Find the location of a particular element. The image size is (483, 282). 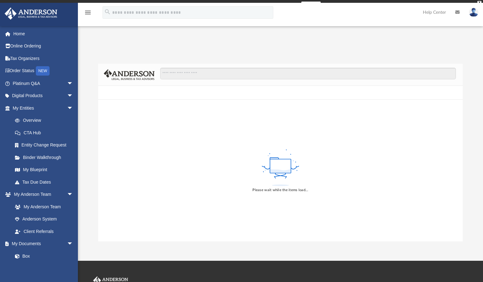

a: menu is located at coordinates (88, 14).